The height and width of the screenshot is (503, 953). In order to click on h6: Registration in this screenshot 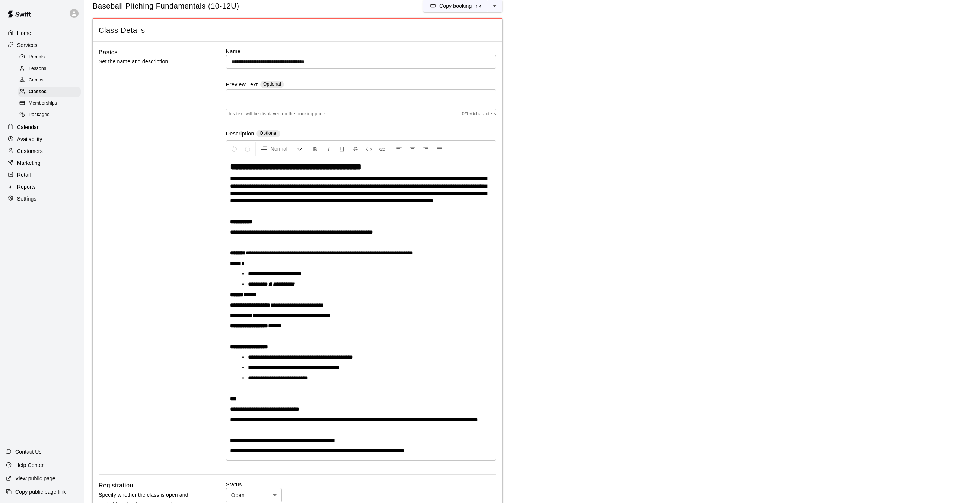, I will do `click(116, 486)`.